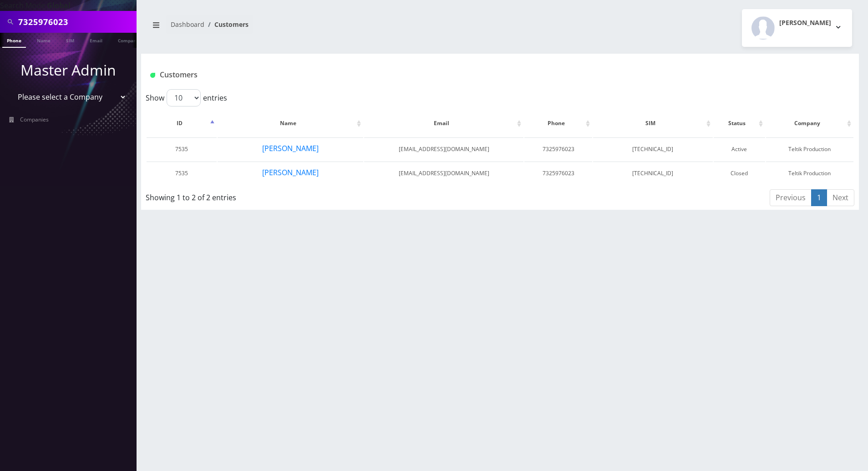 The image size is (868, 471). What do you see at coordinates (14, 40) in the screenshot?
I see `a: Phone` at bounding box center [14, 40].